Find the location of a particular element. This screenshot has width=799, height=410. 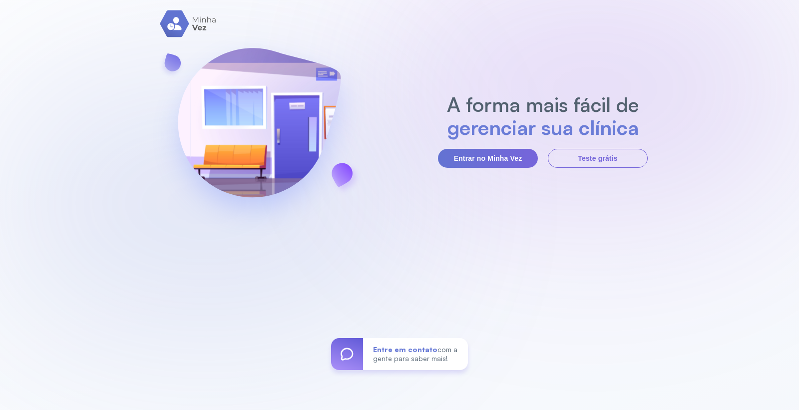

h2: A forma mais fácil de is located at coordinates (543, 104).